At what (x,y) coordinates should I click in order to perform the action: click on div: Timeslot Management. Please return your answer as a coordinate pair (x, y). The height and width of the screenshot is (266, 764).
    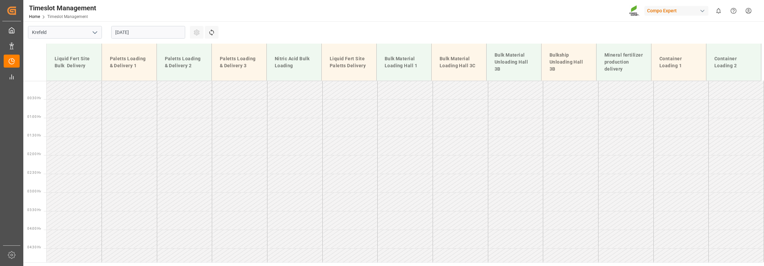
    Looking at the image, I should click on (63, 8).